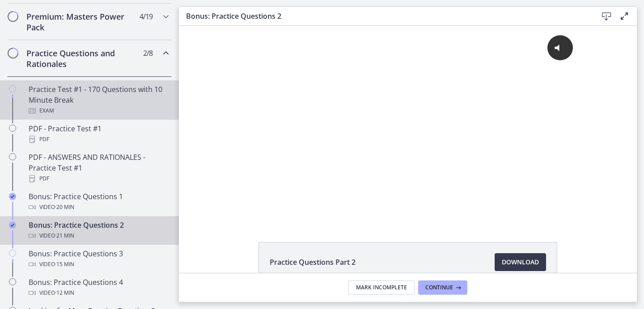 The height and width of the screenshot is (309, 644). Describe the element at coordinates (98, 288) in the screenshot. I see `div: Bonus: Practice Questions 4` at that location.